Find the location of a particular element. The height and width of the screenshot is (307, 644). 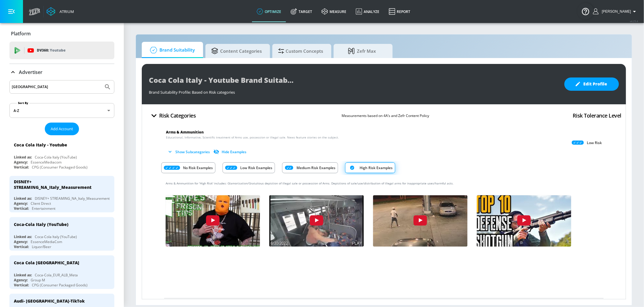

div: Coca-Cola Italy (YouTube)Linked as:Coca-Cola Italy (YouTube)Agency:EssenceMediaComVertical:Liquor... is located at coordinates (62, 234).